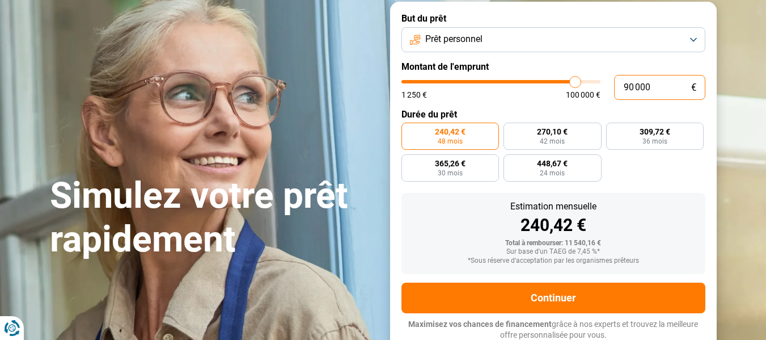  I want to click on span: 309,72 €, so click(655, 132).